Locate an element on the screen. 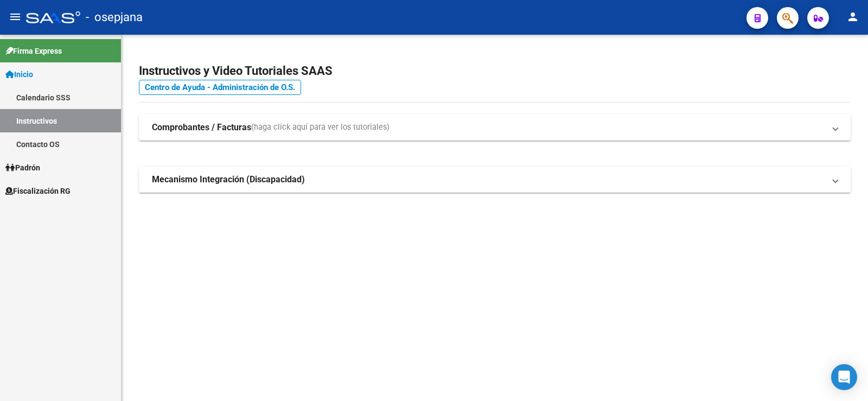 This screenshot has width=868, height=401. strong: Mecanismo Integración (Discapacidad) is located at coordinates (228, 180).